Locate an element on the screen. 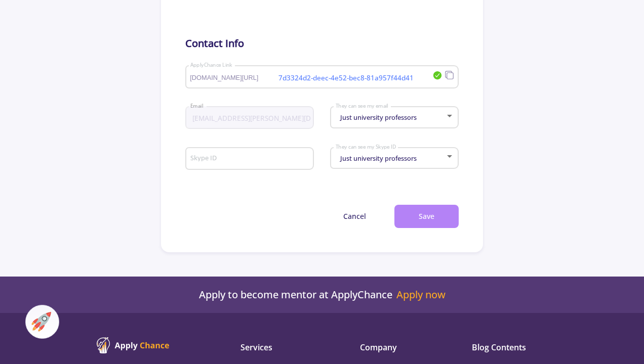 The width and height of the screenshot is (644, 364). button: Save is located at coordinates (426, 217).